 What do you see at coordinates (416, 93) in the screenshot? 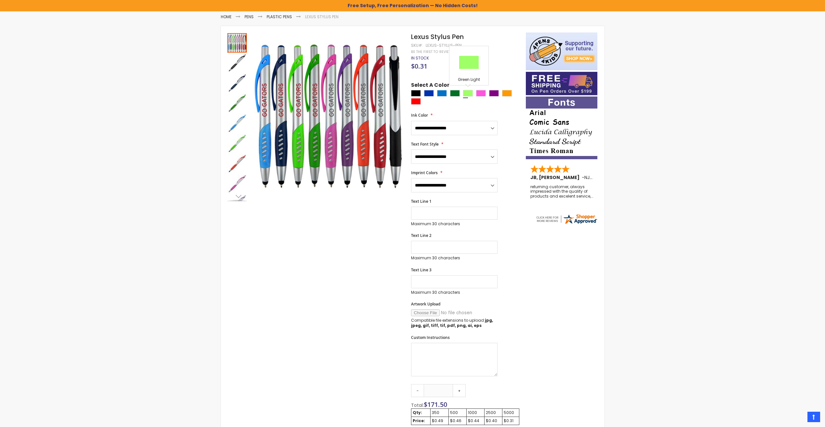
I see `div: Black` at bounding box center [416, 93].